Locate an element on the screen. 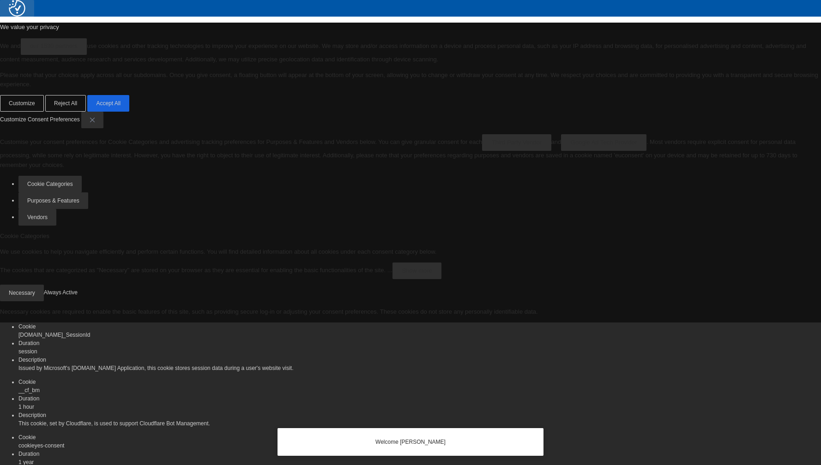  div: cookieyes-consent is located at coordinates (420, 446).